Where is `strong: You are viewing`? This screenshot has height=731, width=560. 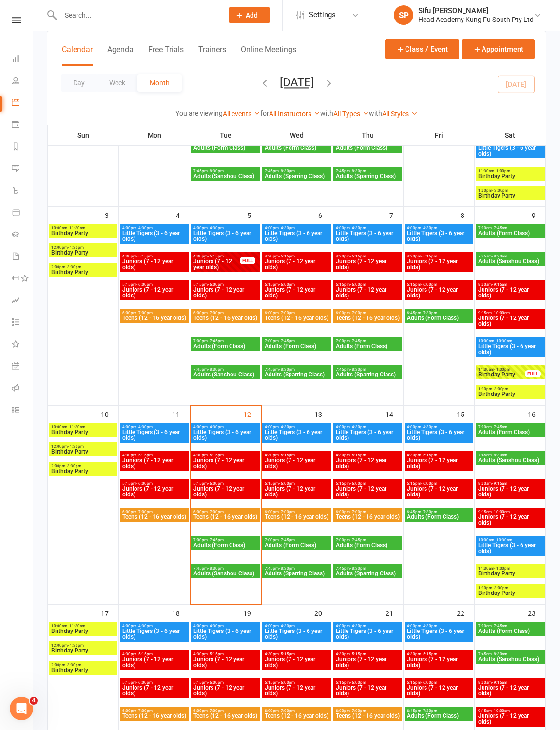 strong: You are viewing is located at coordinates (199, 114).